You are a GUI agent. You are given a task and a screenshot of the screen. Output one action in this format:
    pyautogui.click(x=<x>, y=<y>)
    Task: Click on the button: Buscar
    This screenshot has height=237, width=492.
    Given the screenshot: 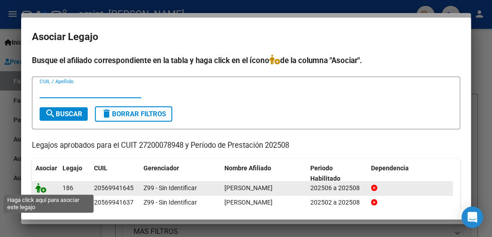 What is the action you would take?
    pyautogui.click(x=63, y=114)
    